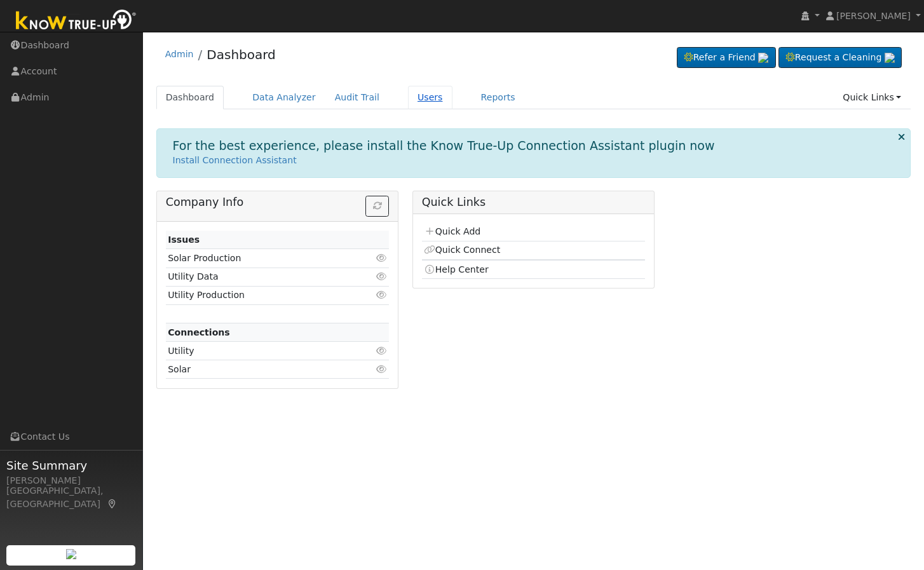 Image resolution: width=924 pixels, height=570 pixels. Describe the element at coordinates (534, 202) in the screenshot. I see `h5: Quick Links` at that location.